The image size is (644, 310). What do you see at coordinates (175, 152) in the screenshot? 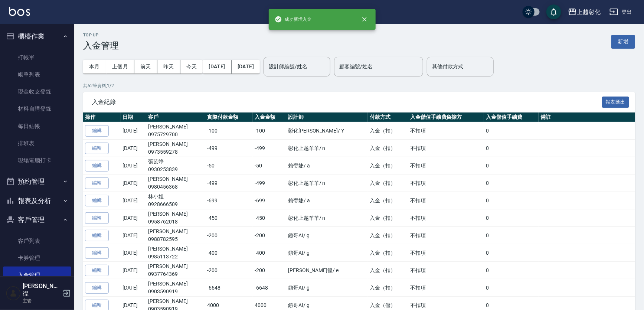
I see `p: 0973559278` at bounding box center [175, 152].